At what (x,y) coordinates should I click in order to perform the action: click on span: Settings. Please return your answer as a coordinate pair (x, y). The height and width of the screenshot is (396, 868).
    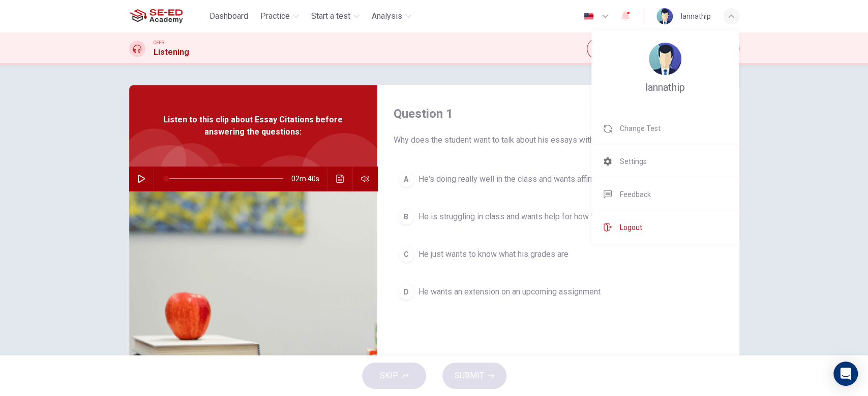
    Looking at the image, I should click on (633, 161).